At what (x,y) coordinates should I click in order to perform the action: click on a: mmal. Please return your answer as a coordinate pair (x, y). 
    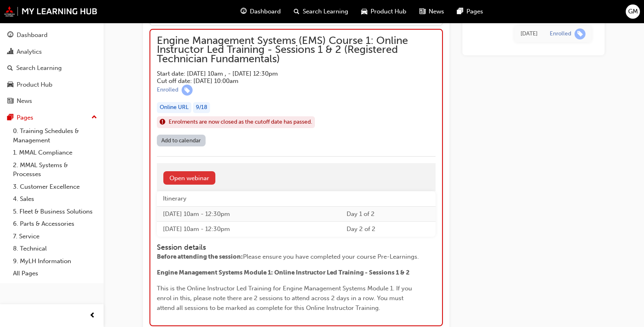
    Looking at the image, I should click on (51, 11).